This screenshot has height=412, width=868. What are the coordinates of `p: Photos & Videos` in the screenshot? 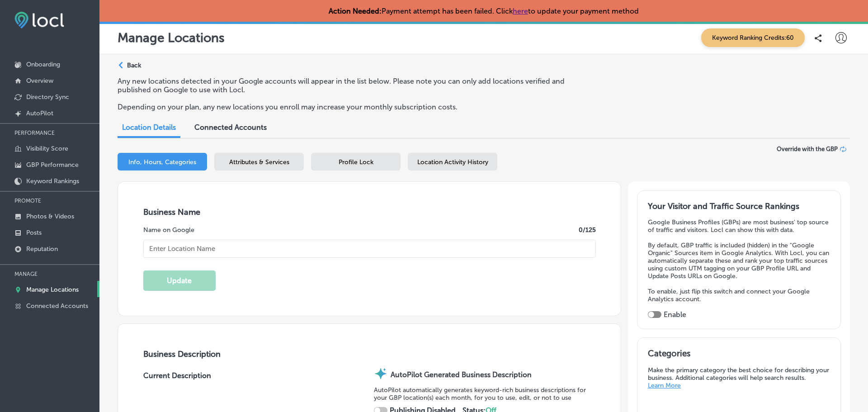 It's located at (50, 216).